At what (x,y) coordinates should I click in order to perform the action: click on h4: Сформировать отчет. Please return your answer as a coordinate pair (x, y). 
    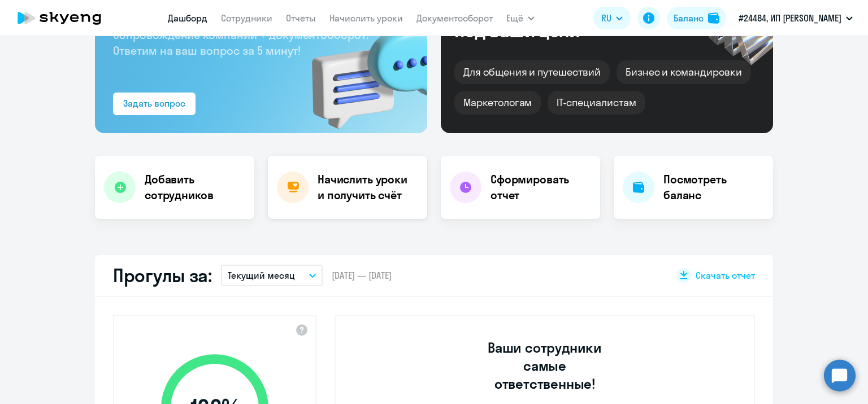
    Looking at the image, I should click on (541, 187).